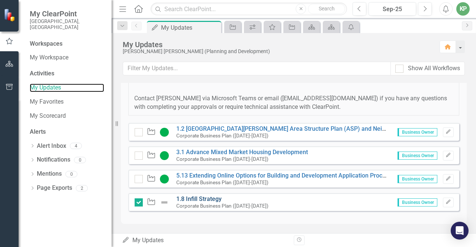  Describe the element at coordinates (463, 9) in the screenshot. I see `button: KP` at that location.